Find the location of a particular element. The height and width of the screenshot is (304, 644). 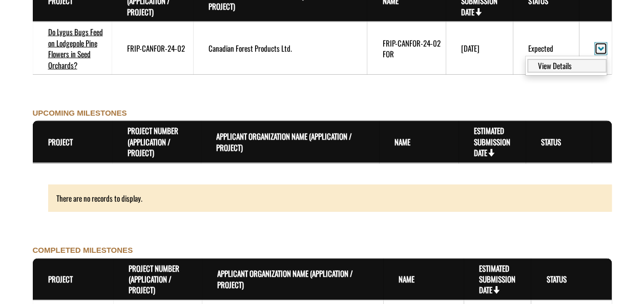

a: Do Lygus Bugs Feed on Lodgepole Pine Flowers in Seed Orchards? is located at coordinates (76, 48).